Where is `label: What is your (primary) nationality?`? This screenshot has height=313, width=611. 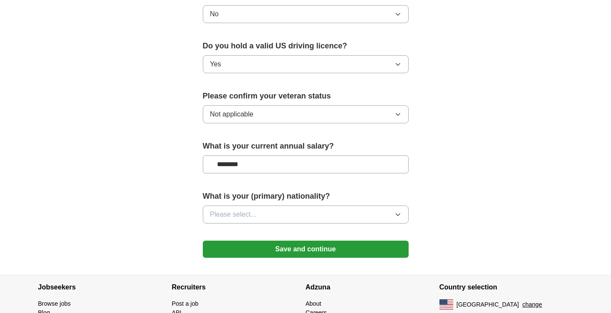 label: What is your (primary) nationality? is located at coordinates (306, 196).